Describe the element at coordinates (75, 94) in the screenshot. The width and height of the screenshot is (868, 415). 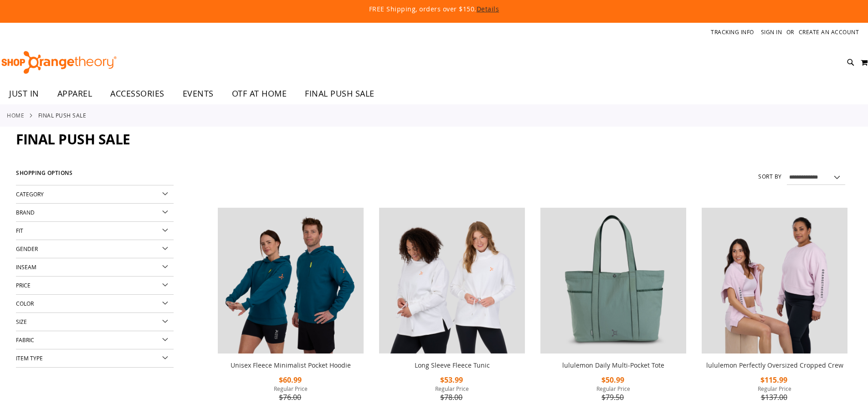
I see `span: APPAREL` at that location.